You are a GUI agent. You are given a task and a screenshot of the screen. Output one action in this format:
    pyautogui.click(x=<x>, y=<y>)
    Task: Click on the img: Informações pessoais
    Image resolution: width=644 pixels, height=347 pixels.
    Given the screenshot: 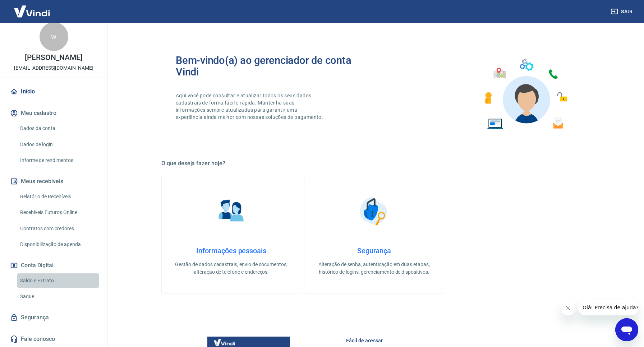 What is the action you would take?
    pyautogui.click(x=232, y=211)
    